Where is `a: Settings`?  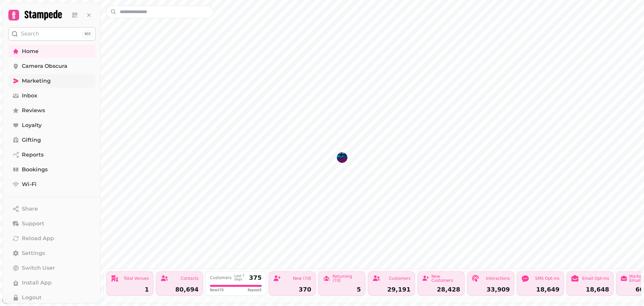
a: Settings is located at coordinates (52, 253).